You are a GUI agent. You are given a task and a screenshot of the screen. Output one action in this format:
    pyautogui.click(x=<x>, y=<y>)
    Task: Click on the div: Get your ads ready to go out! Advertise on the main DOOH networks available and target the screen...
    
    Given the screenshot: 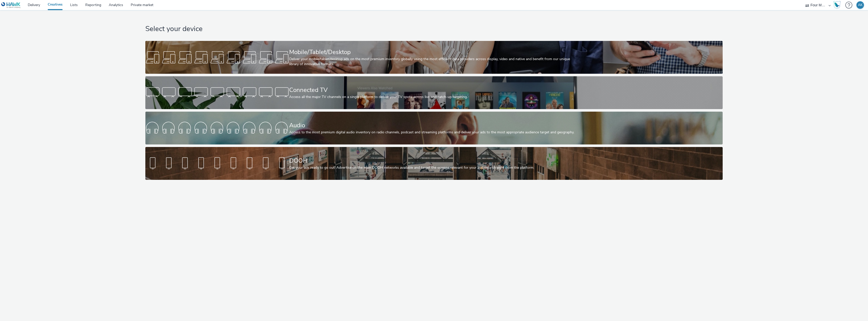 What is the action you would take?
    pyautogui.click(x=433, y=168)
    